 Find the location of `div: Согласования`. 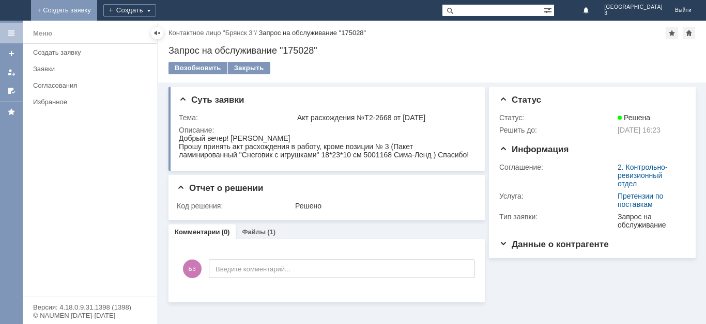

div: Согласования is located at coordinates (92, 85).